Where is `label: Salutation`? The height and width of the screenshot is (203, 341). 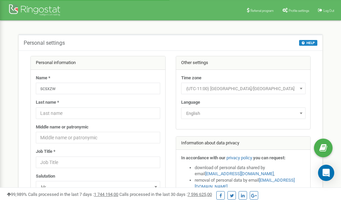 label: Salutation is located at coordinates (45, 176).